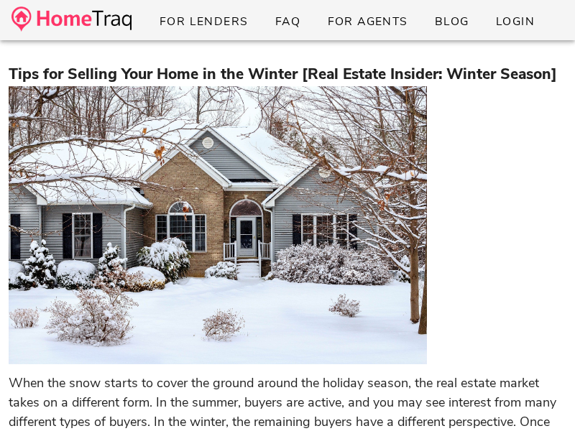  Describe the element at coordinates (514, 22) in the screenshot. I see `a: Login` at that location.